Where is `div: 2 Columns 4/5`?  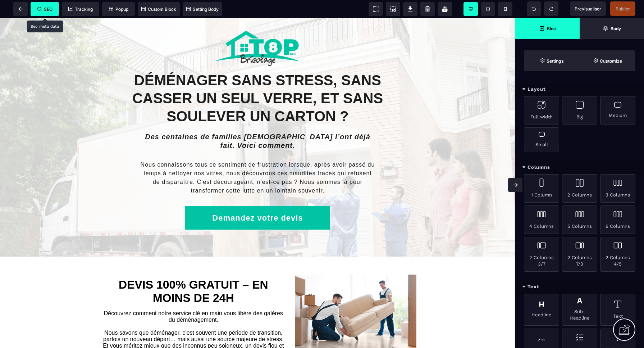
div: 2 Columns 4/5 is located at coordinates (618, 254).